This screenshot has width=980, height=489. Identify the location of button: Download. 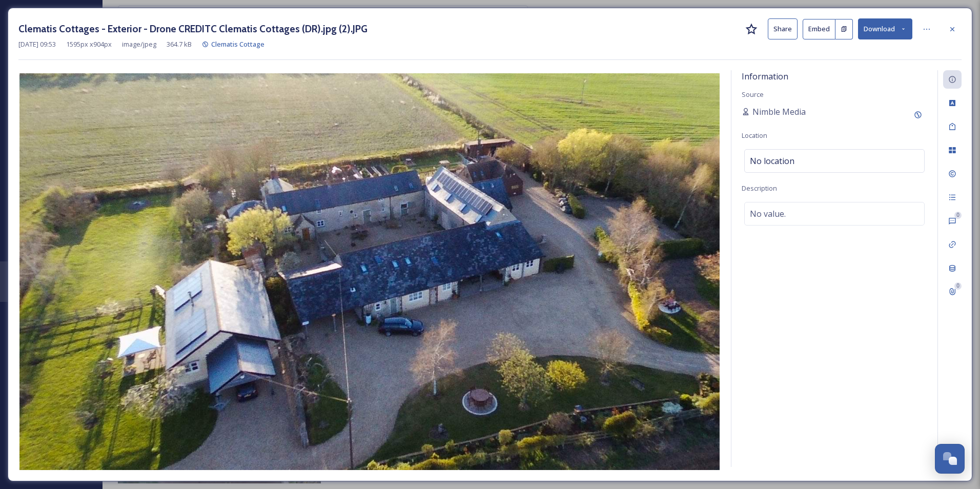
(884, 28).